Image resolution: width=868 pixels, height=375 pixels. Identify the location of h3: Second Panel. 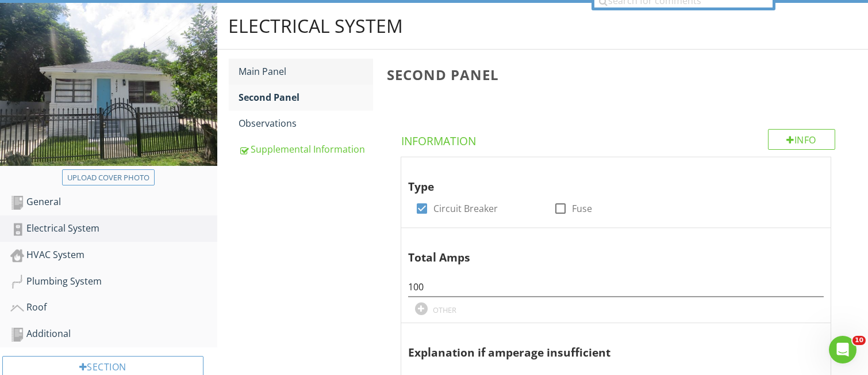
(618, 75).